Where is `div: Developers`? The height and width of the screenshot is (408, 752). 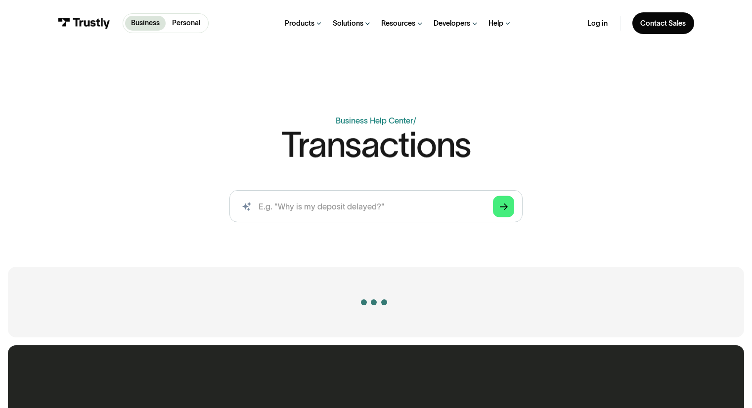 div: Developers is located at coordinates (452, 23).